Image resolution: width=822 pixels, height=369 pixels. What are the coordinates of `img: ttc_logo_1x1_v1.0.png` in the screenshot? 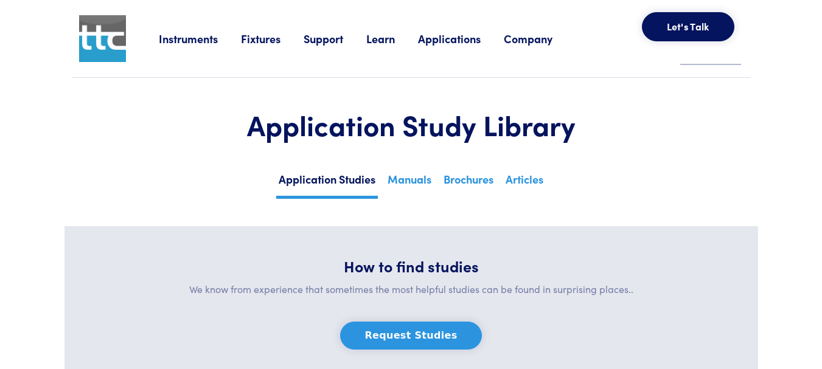 It's located at (102, 38).